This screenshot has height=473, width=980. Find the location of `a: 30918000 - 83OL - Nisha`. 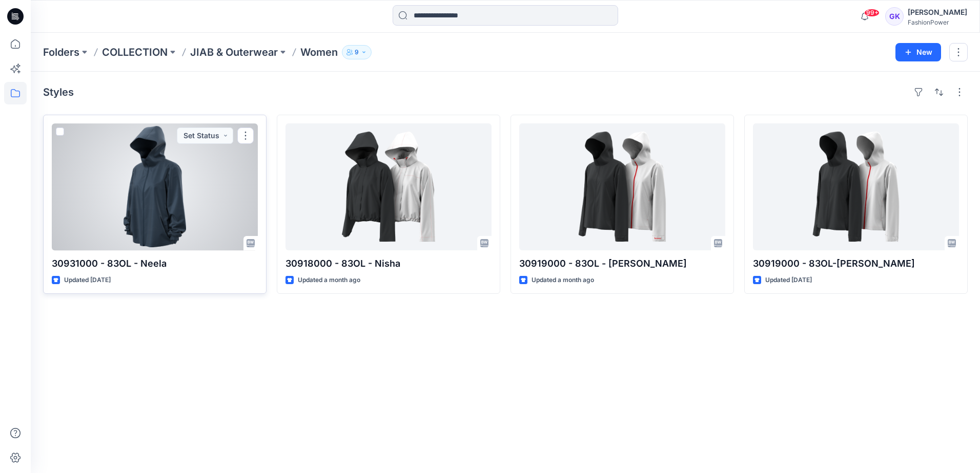

a: 30918000 - 83OL - Nisha is located at coordinates (388, 187).